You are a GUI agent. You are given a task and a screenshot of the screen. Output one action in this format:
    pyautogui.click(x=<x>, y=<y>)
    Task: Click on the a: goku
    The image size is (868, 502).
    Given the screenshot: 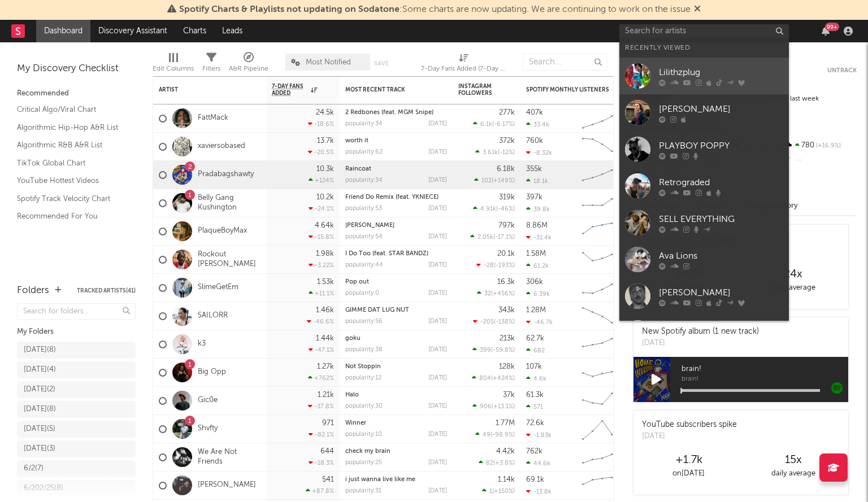 What is the action you would take?
    pyautogui.click(x=353, y=338)
    